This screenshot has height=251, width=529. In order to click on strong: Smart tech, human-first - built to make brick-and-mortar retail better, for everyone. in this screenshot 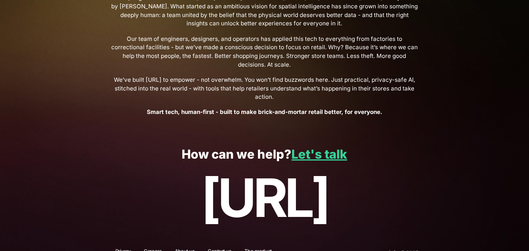, I will do `click(264, 112)`.